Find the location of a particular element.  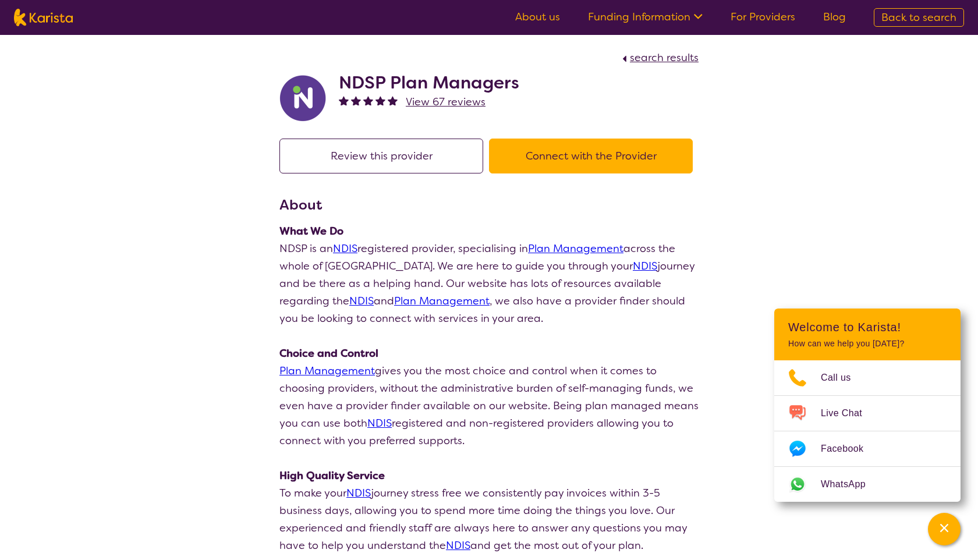

span: Call us is located at coordinates (843, 378).